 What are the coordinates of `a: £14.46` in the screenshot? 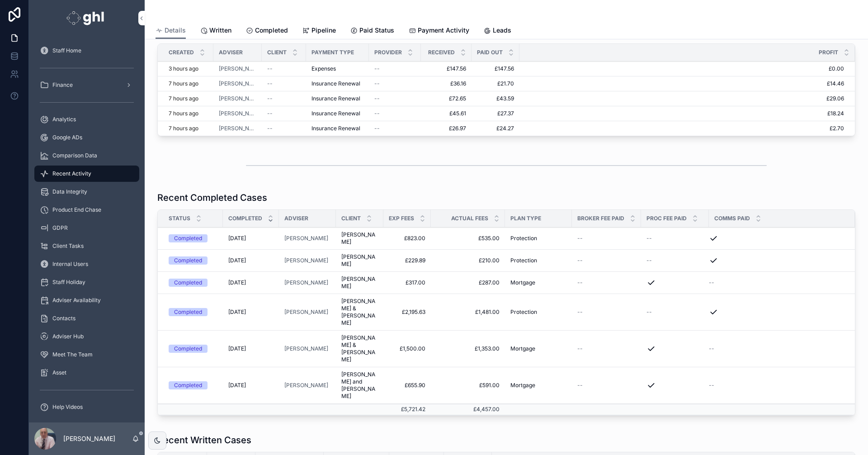 It's located at (682, 84).